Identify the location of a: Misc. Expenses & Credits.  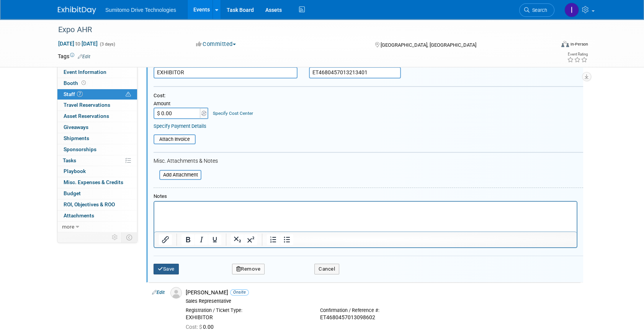
(97, 183).